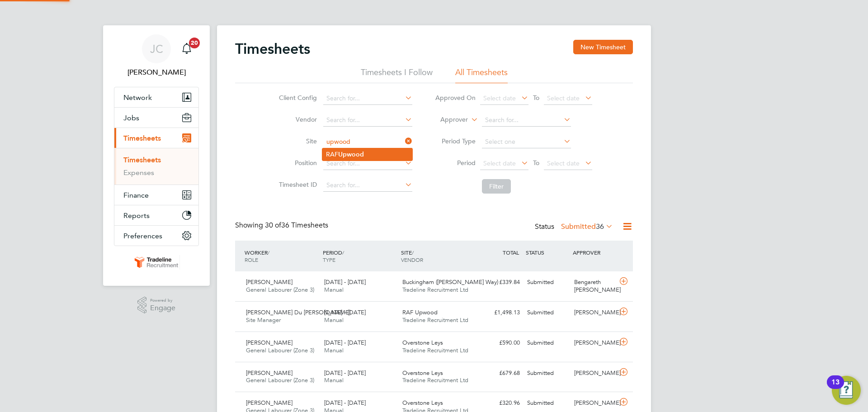 The image size is (868, 412). I want to click on button: Reports, so click(156, 215).